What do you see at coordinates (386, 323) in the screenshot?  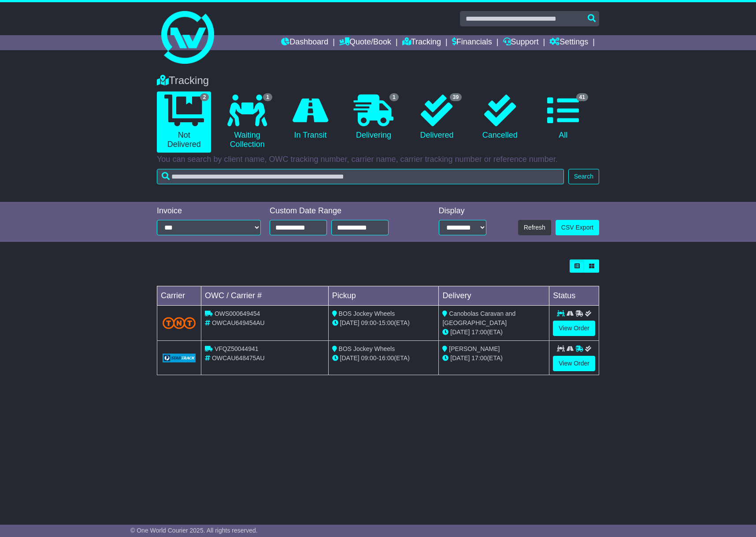 I see `span: 15:00` at bounding box center [386, 323].